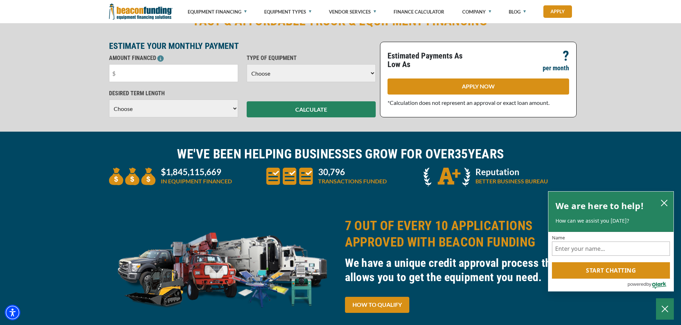 The width and height of the screenshot is (681, 325). I want to click on img: three document icons to convery large amount of transactions funded, so click(289, 176).